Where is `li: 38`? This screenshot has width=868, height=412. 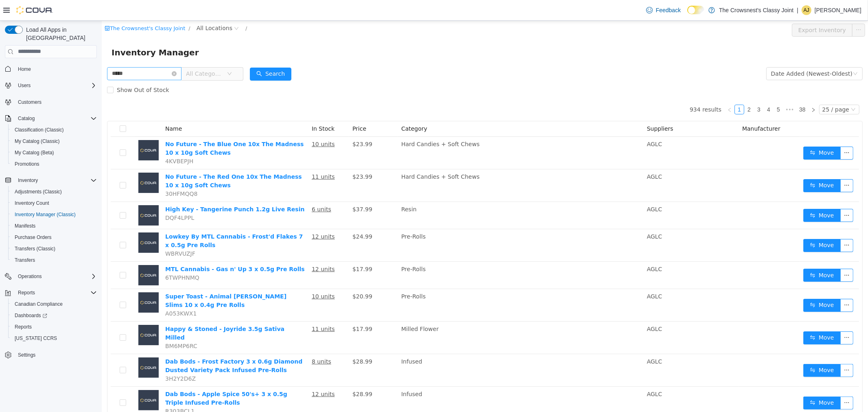 li: 38 is located at coordinates (701, 89).